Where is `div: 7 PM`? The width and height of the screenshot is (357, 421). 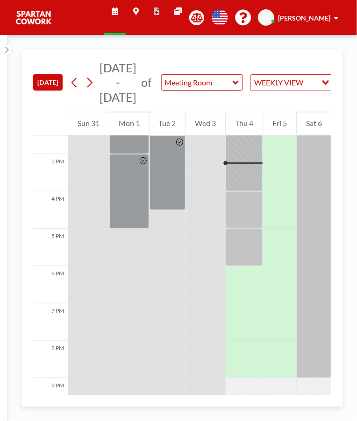 div: 7 PM is located at coordinates (50, 322).